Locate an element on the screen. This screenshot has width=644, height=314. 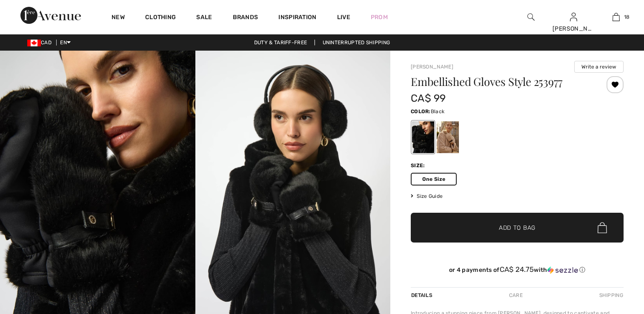
a: Sale is located at coordinates (204, 18).